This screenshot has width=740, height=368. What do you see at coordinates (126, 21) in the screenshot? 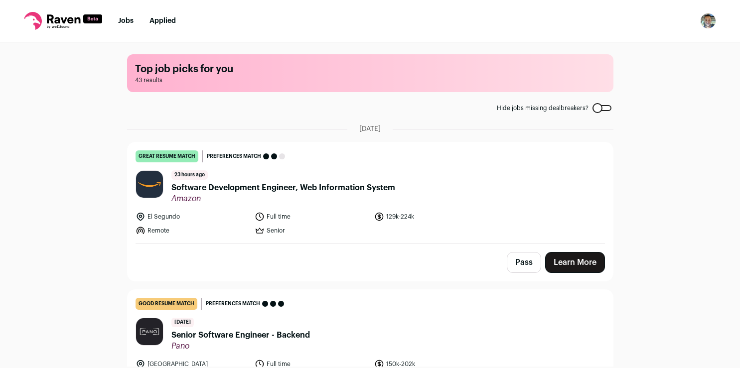
I see `a: Jobs` at bounding box center [126, 21].